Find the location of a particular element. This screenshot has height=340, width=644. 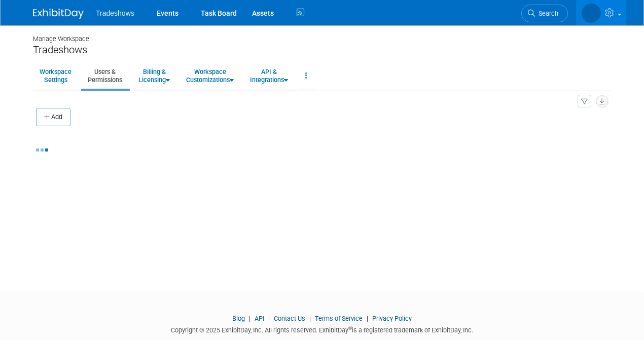

a: API &Integrations is located at coordinates (269, 75).